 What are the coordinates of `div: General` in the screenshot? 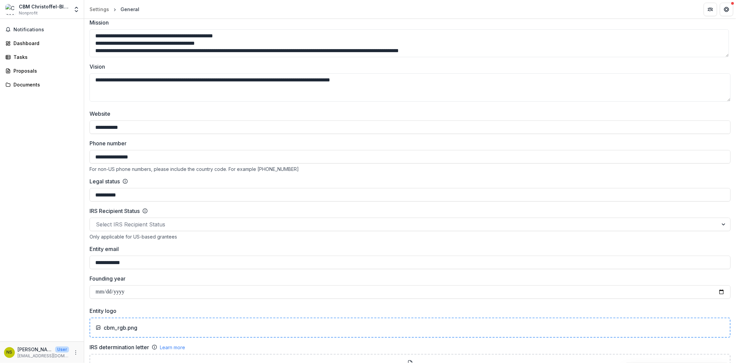 It's located at (130, 9).